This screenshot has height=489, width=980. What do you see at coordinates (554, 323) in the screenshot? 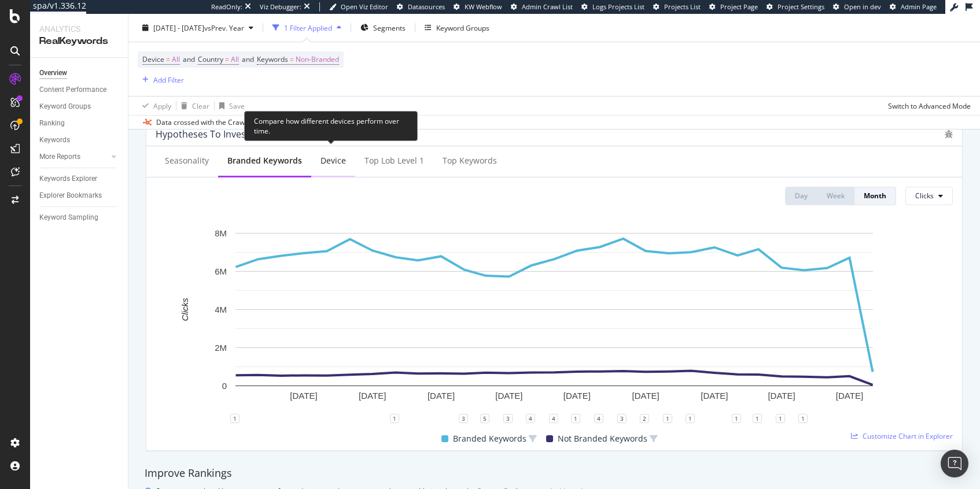
I see `div: A chart.` at bounding box center [554, 323].